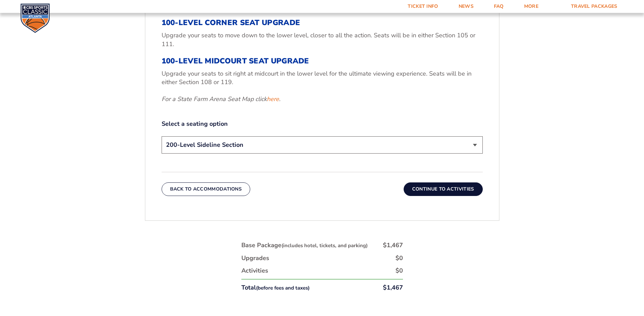 The image size is (644, 316). Describe the element at coordinates (322, 124) in the screenshot. I see `label: Select a seating option` at that location.